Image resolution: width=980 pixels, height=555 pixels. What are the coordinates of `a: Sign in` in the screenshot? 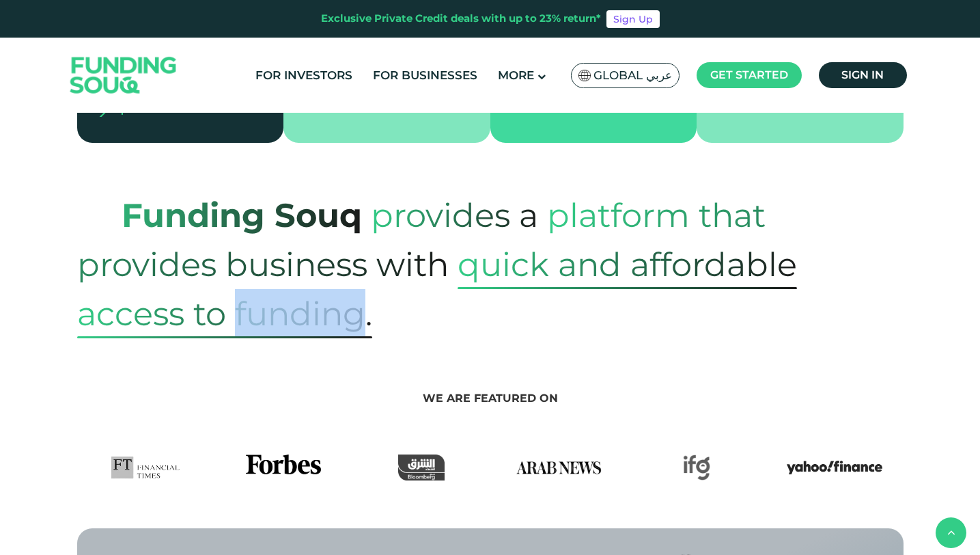 It's located at (863, 75).